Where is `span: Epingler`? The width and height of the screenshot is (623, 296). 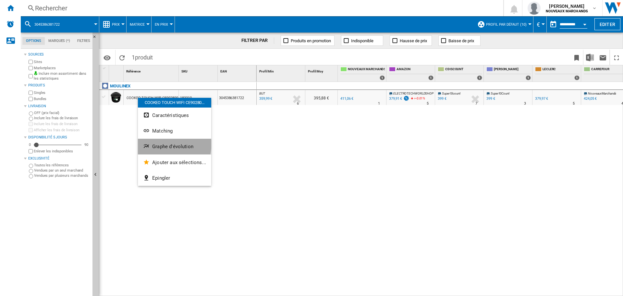
span: Epingler is located at coordinates (161, 178).